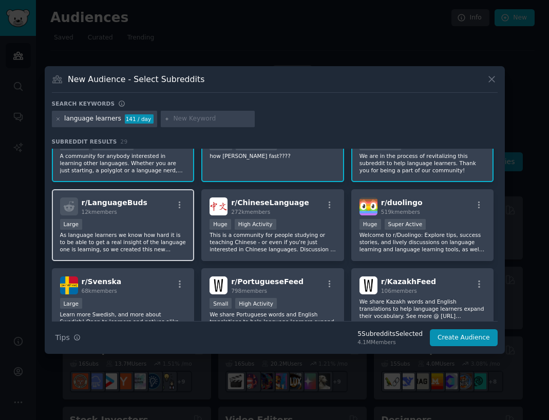  What do you see at coordinates (249, 291) in the screenshot?
I see `span: 798 members` at bounding box center [249, 291].